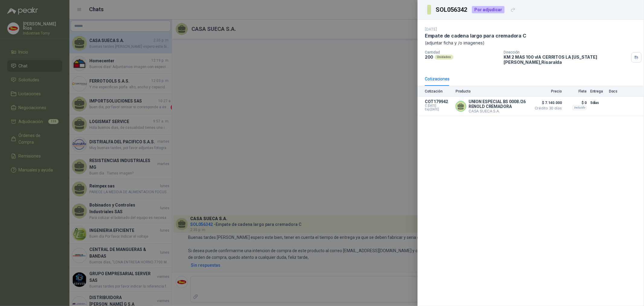 The width and height of the screenshot is (644, 306). What do you see at coordinates (488, 10) in the screenshot?
I see `div: Por adjudicar` at bounding box center [488, 10].